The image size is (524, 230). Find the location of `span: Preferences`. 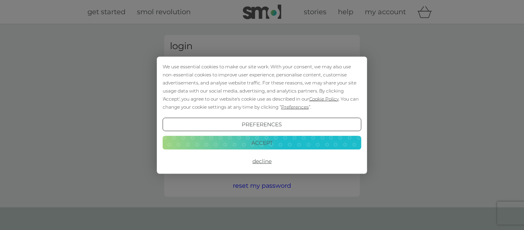

span: Preferences is located at coordinates (295, 106).